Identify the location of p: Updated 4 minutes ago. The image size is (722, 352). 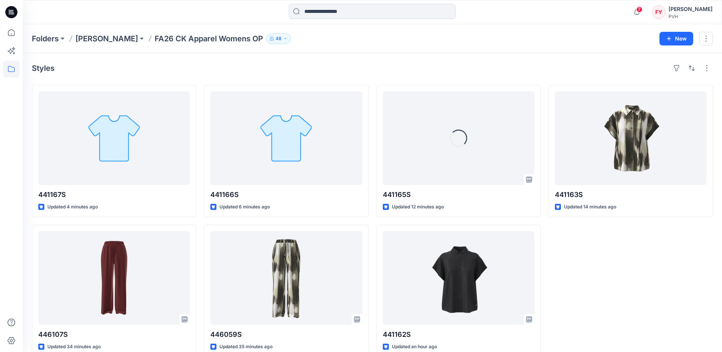
(72, 207).